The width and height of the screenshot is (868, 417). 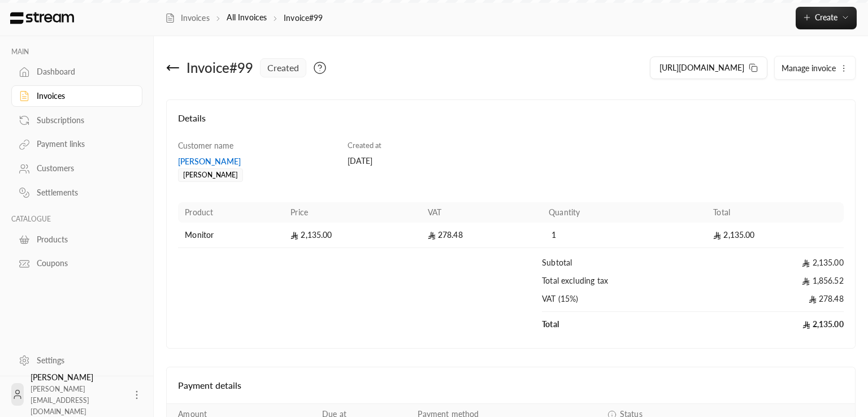 What do you see at coordinates (826, 17) in the screenshot?
I see `span: Create` at bounding box center [826, 17].